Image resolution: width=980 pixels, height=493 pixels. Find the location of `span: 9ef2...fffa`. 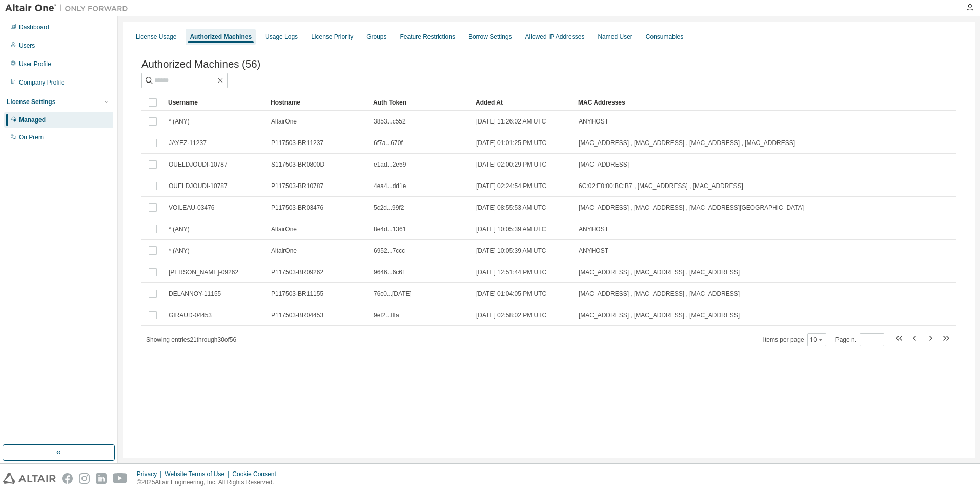

span: 9ef2...fffa is located at coordinates (386, 315).